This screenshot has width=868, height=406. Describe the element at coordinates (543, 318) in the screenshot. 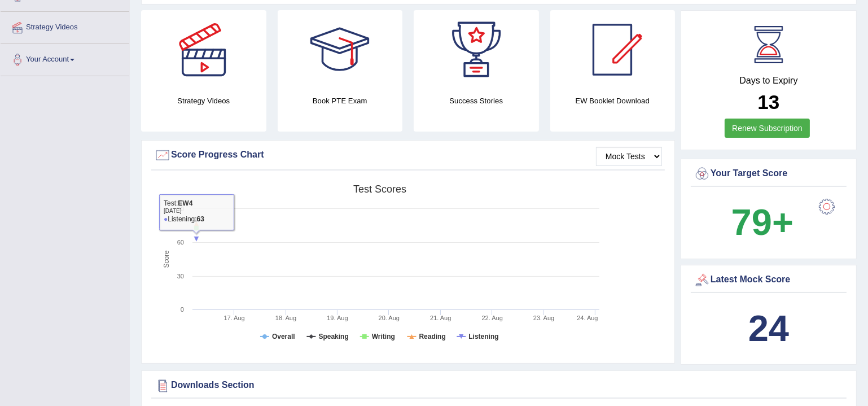

I see `tspan: 23. Aug` at that location.